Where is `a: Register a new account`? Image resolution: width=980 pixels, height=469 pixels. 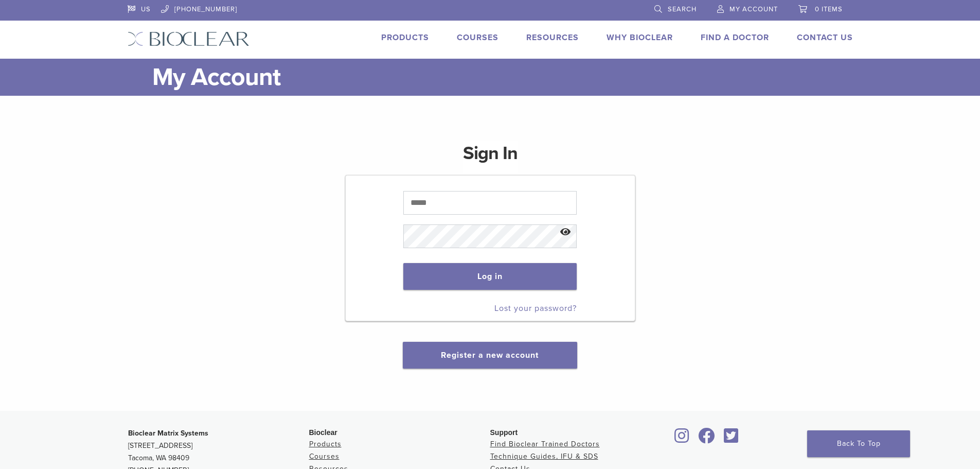 a: Register a new account is located at coordinates (490, 355).